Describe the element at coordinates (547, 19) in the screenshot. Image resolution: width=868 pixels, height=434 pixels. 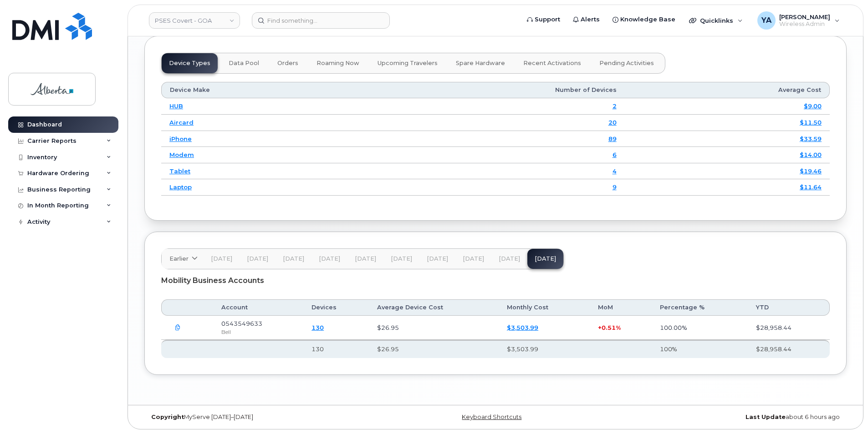
I see `span: Support` at that location.